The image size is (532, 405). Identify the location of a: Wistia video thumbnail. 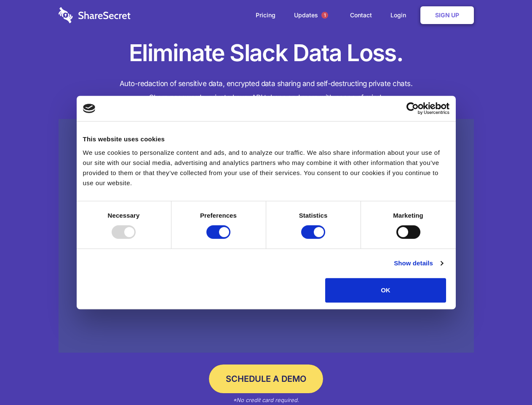
(266, 236).